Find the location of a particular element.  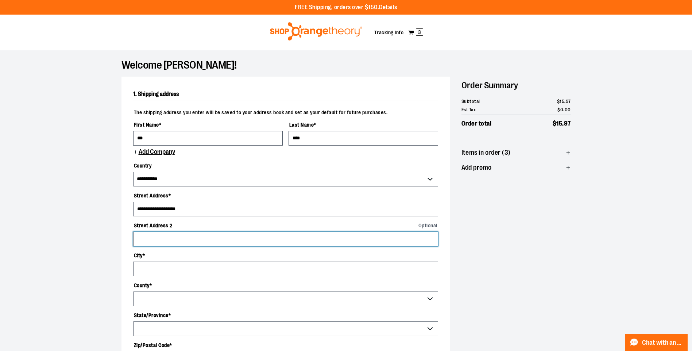

button: Chat with an Expert is located at coordinates (656, 342).